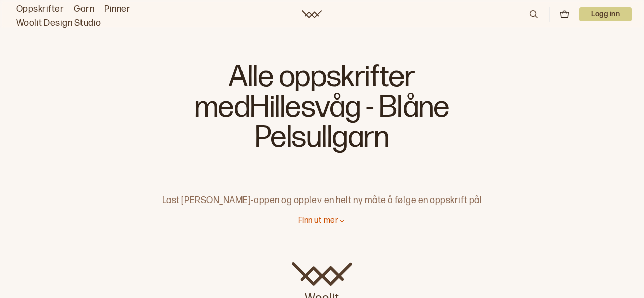 The image size is (644, 298). What do you see at coordinates (318, 221) in the screenshot?
I see `p: Finn ut mer` at bounding box center [318, 221].